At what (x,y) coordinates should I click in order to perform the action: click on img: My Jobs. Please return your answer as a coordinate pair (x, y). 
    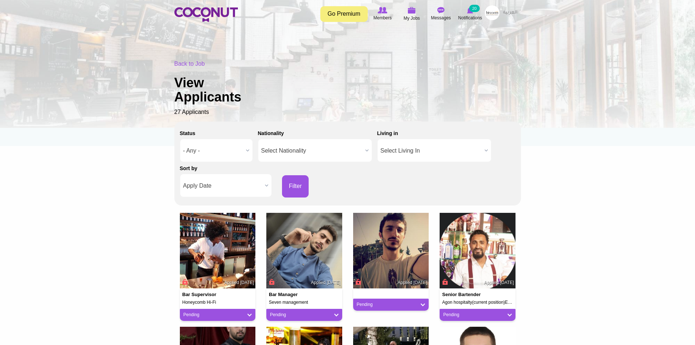
    Looking at the image, I should click on (412, 10).